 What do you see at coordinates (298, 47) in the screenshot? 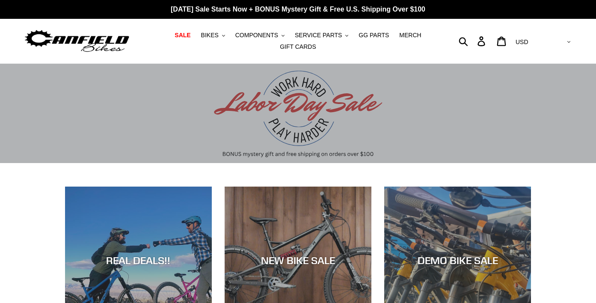
I see `a: GIFT CARDS` at bounding box center [298, 47].